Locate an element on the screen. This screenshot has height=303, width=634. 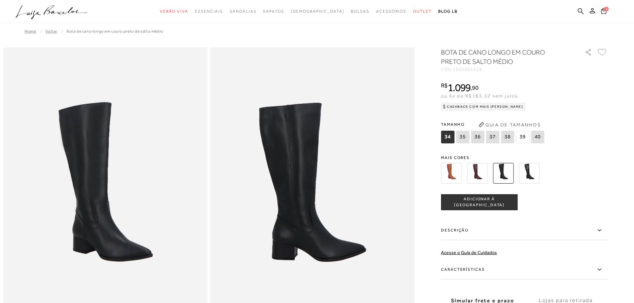
button: Guia de Tamanhos is located at coordinates (510, 125).